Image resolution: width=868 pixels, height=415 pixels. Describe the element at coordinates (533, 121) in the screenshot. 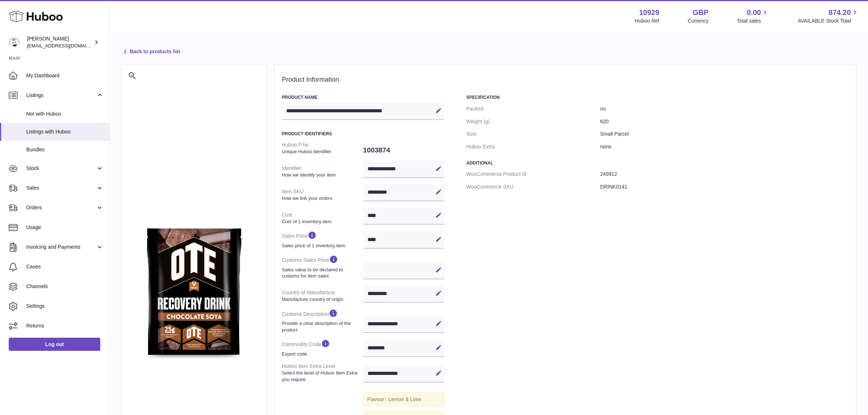

I see `dt: Weight (g)` at that location.